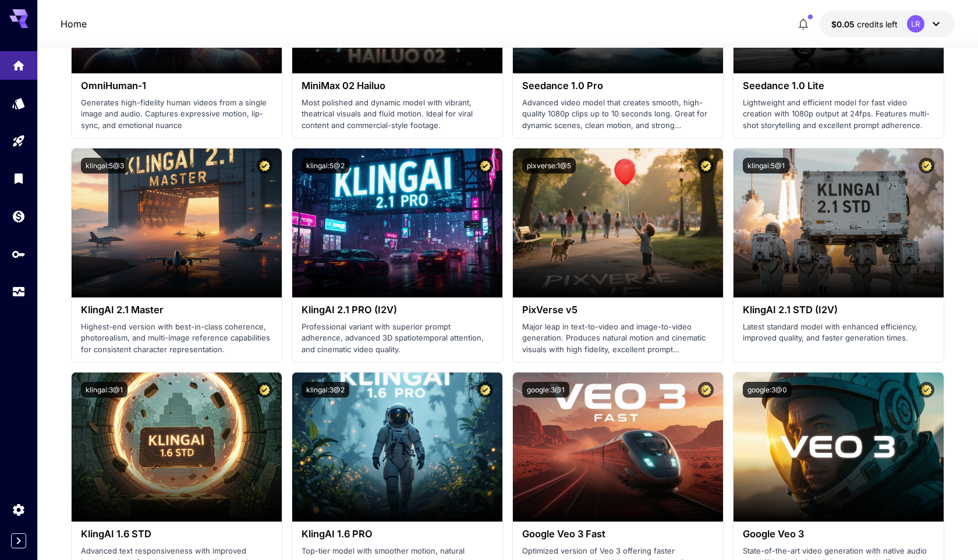 This screenshot has height=560, width=978. What do you see at coordinates (618, 310) in the screenshot?
I see `h3: PixVerse v5` at bounding box center [618, 310].